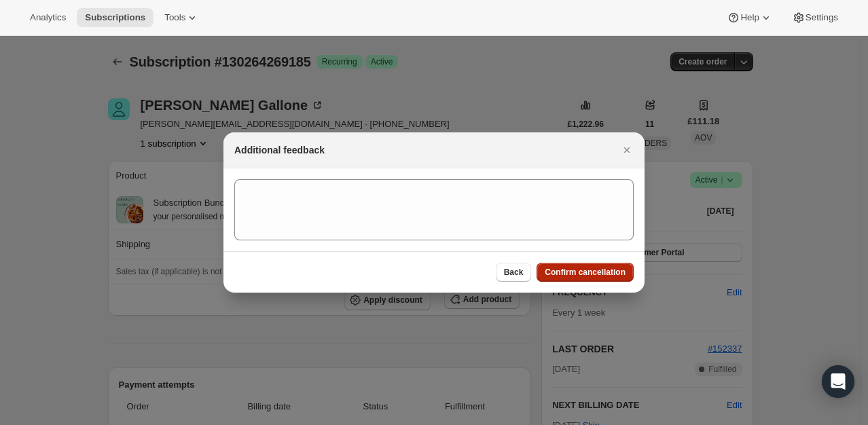  What do you see at coordinates (48, 18) in the screenshot?
I see `span: Analytics` at bounding box center [48, 18].